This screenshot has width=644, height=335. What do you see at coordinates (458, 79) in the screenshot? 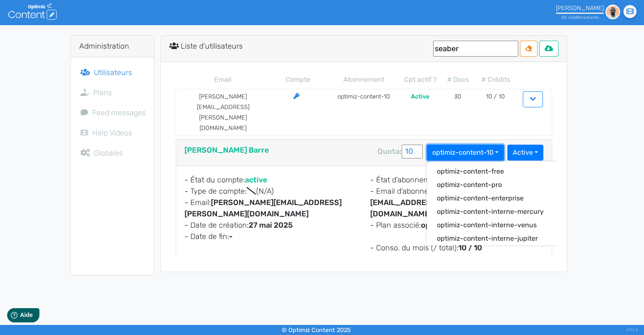
I see `th: # Docs` at bounding box center [458, 79].